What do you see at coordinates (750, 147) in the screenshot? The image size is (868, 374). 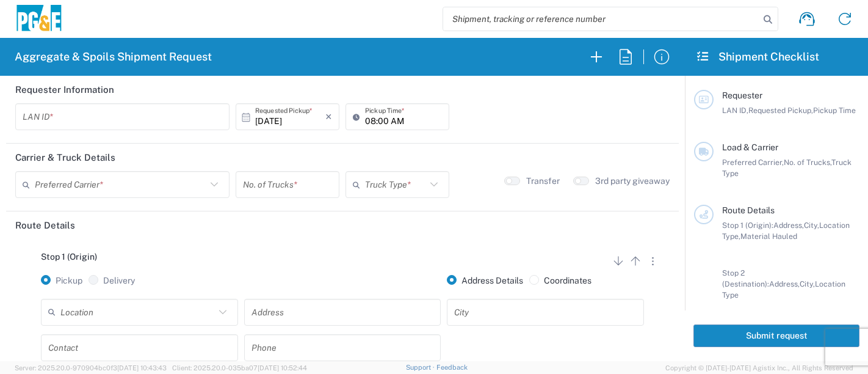 I see `span: Load & Carrier` at bounding box center [750, 147].